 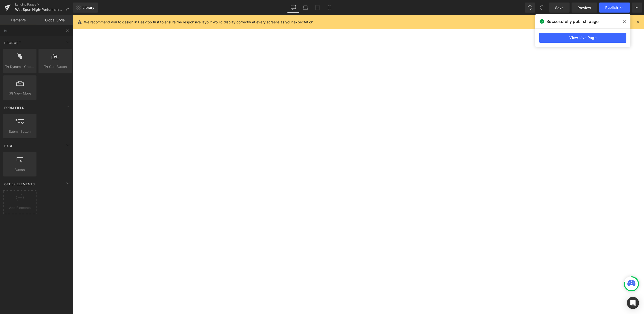 What do you see at coordinates (317, 8) in the screenshot?
I see `a: Tablet` at bounding box center [317, 8].